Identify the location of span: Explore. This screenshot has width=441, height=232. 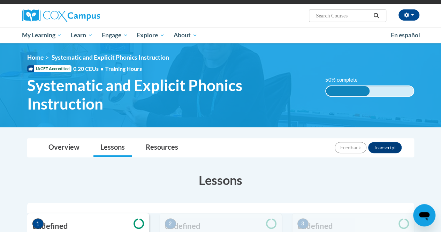
(151, 35).